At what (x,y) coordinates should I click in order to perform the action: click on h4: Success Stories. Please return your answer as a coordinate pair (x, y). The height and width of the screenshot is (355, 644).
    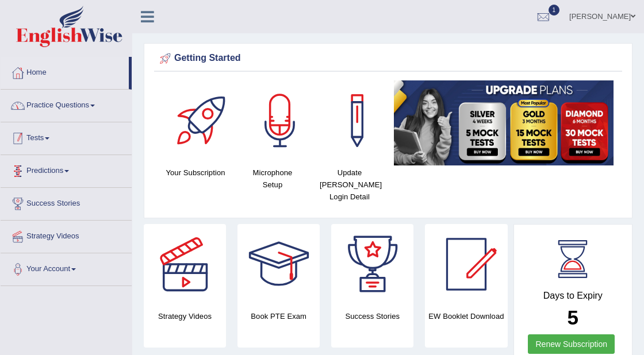
    Looking at the image, I should click on (372, 316).